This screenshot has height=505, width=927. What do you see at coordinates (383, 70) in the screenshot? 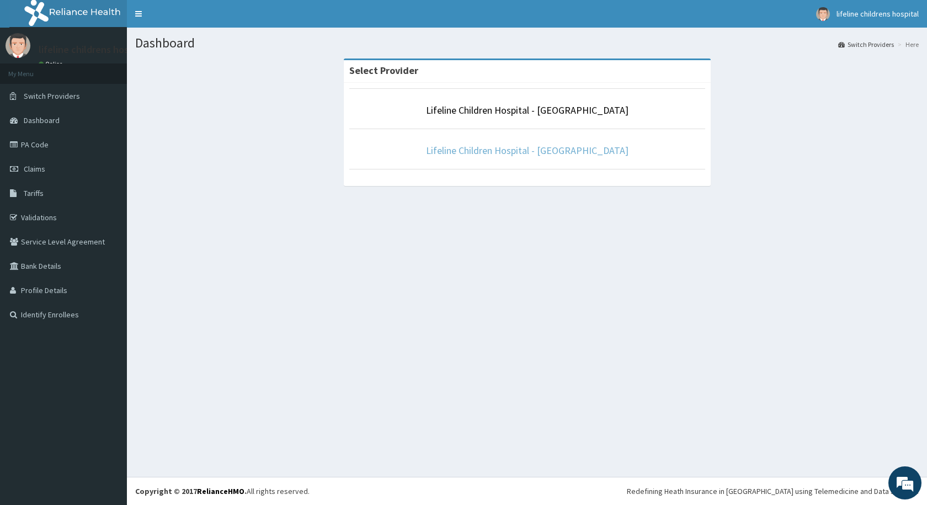
I see `strong: Select Provider` at bounding box center [383, 70].